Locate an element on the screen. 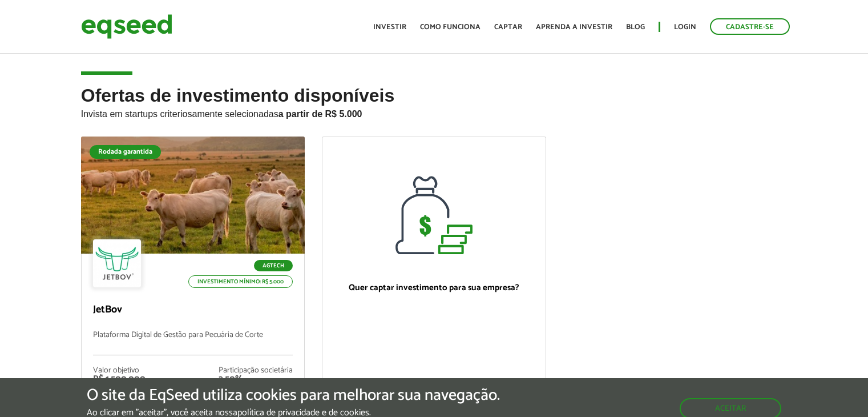 Image resolution: width=868 pixels, height=417 pixels. h2: Ofertas de investimento disponíveis is located at coordinates (434, 111).